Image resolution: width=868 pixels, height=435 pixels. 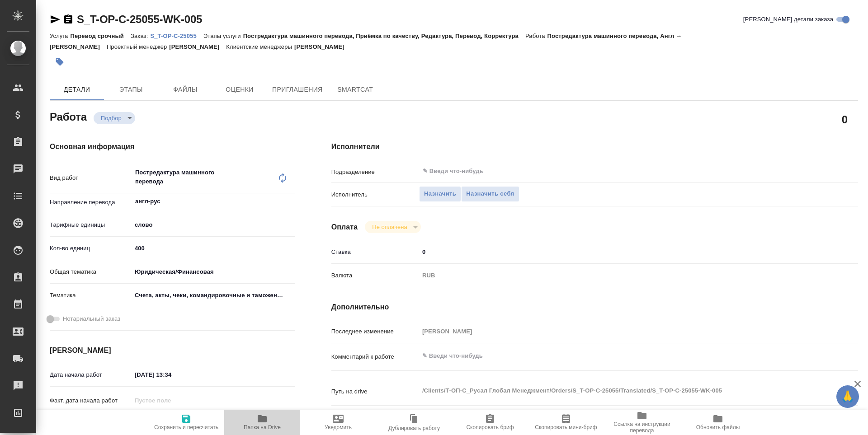 I want to click on p: Перевод срочный, so click(x=100, y=36).